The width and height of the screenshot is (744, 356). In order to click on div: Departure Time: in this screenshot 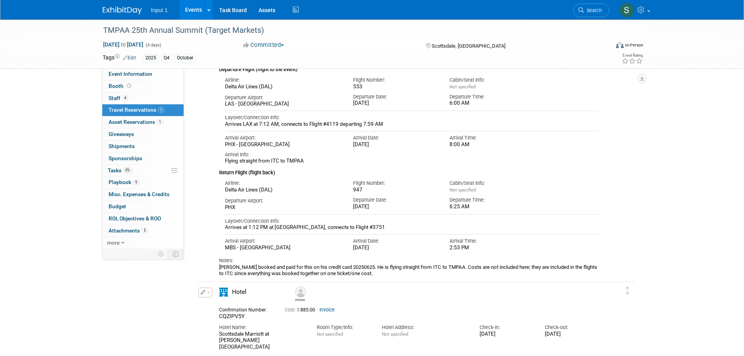, I will do `click(492, 97)`.